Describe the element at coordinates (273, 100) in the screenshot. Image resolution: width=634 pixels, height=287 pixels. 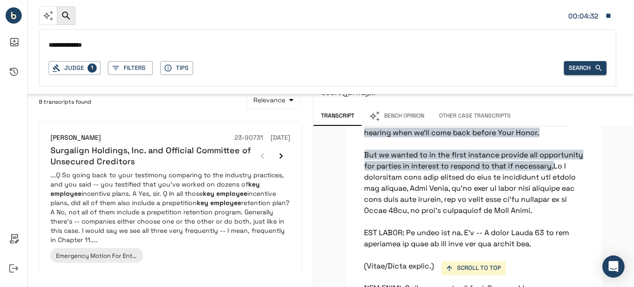
I see `div: Relevance` at that location.